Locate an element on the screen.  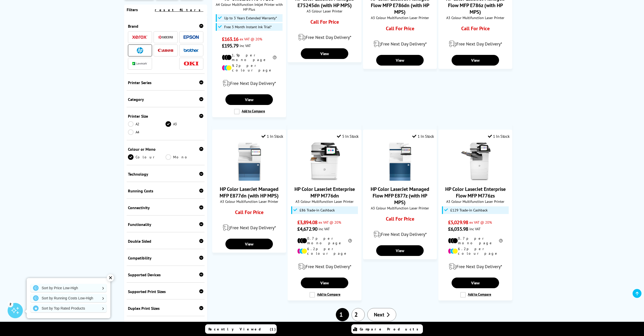
span: Free 3 Month Instant Ink Trial* is located at coordinates (248, 27).